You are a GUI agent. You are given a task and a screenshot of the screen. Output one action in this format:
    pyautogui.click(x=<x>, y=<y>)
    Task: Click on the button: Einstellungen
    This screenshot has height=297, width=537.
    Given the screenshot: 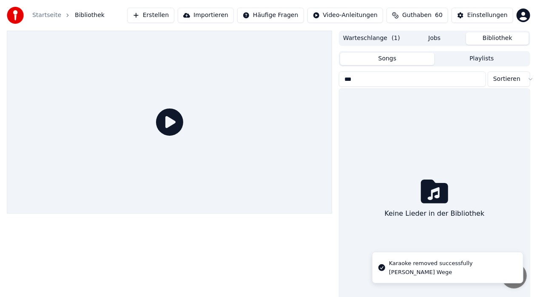 What is the action you would take?
    pyautogui.click(x=482, y=15)
    